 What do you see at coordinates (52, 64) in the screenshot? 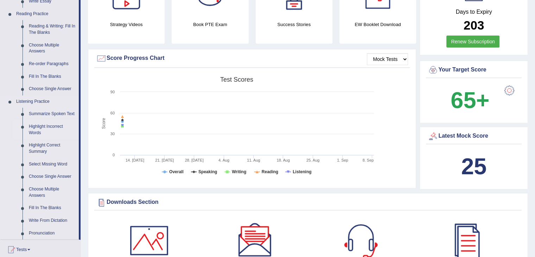
I see `a: Re-order Paragraphs` at bounding box center [52, 64].